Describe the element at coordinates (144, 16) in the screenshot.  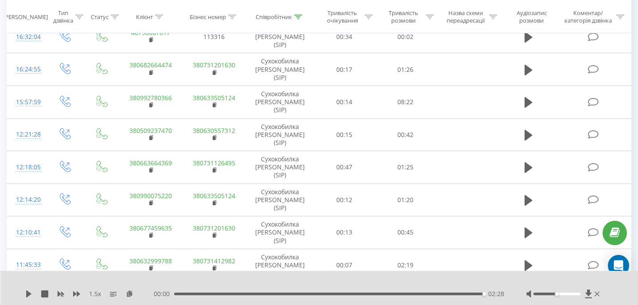
I see `div: Клієнт` at that location.